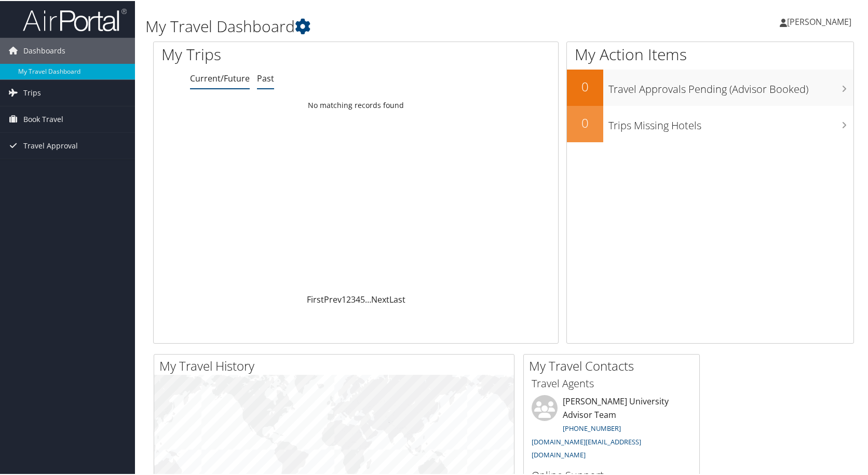  What do you see at coordinates (612, 383) in the screenshot?
I see `h3: Travel Agents` at bounding box center [612, 383].